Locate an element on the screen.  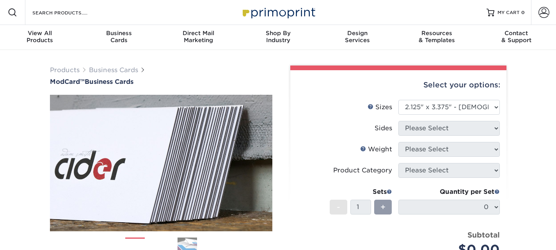
a: Direct MailMarketing is located at coordinates (198, 37).